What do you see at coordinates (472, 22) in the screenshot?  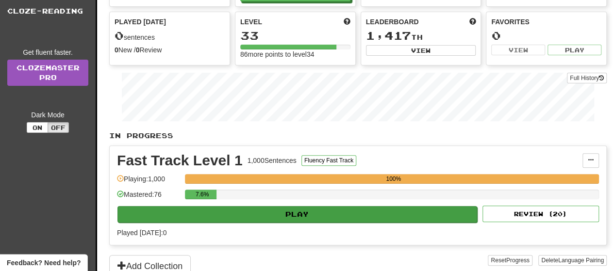 I see `span: This week in points, UTC` at bounding box center [472, 22].